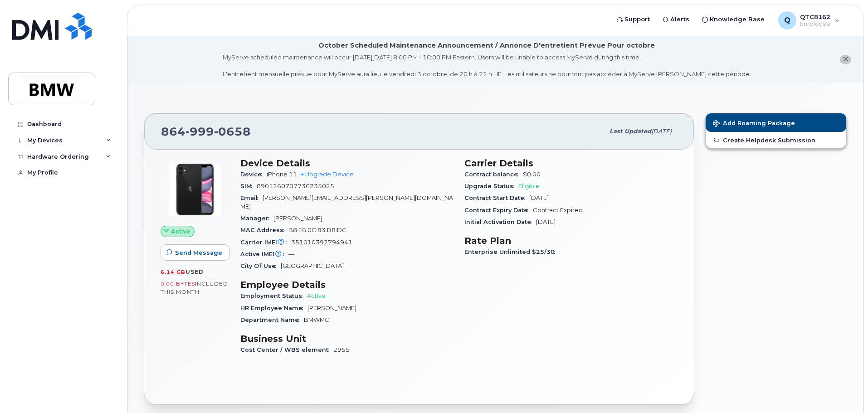 This screenshot has width=868, height=413. What do you see at coordinates (846, 60) in the screenshot?
I see `button: close notification` at bounding box center [846, 60].